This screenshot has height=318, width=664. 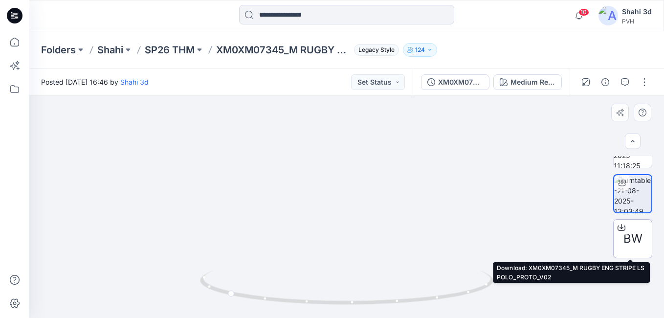 What do you see at coordinates (58, 50) in the screenshot?
I see `a: Folders` at bounding box center [58, 50].